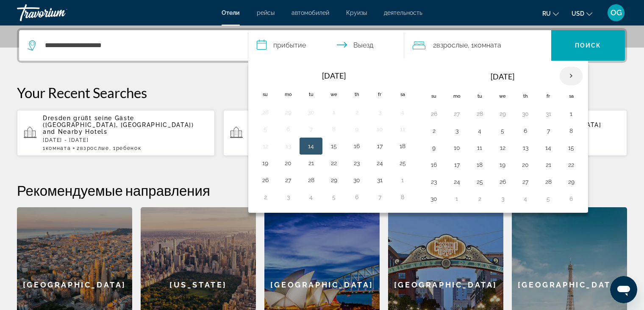  Describe the element at coordinates (310, 13) in the screenshot. I see `a: автомобилей` at that location.